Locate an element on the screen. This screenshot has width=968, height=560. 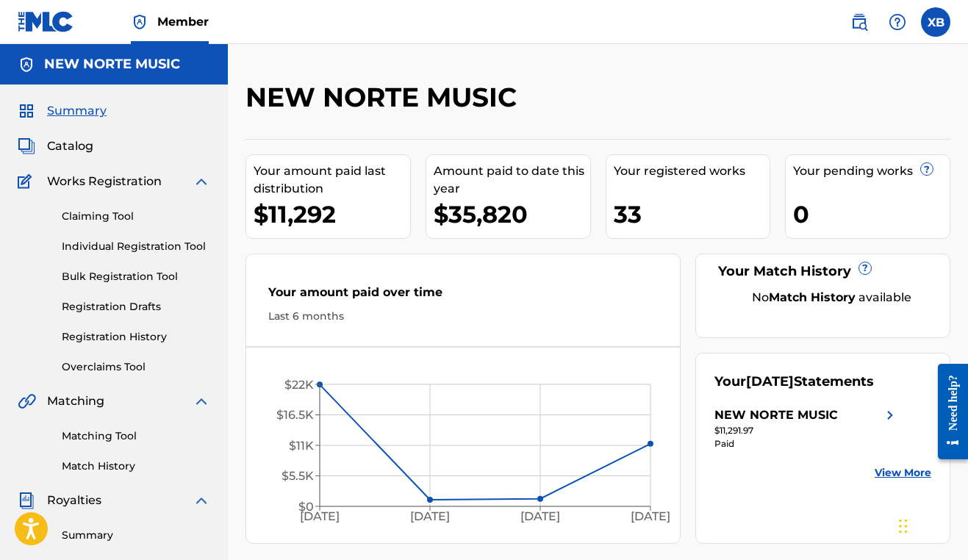
div: Open Resource Center is located at coordinates (26, 60).